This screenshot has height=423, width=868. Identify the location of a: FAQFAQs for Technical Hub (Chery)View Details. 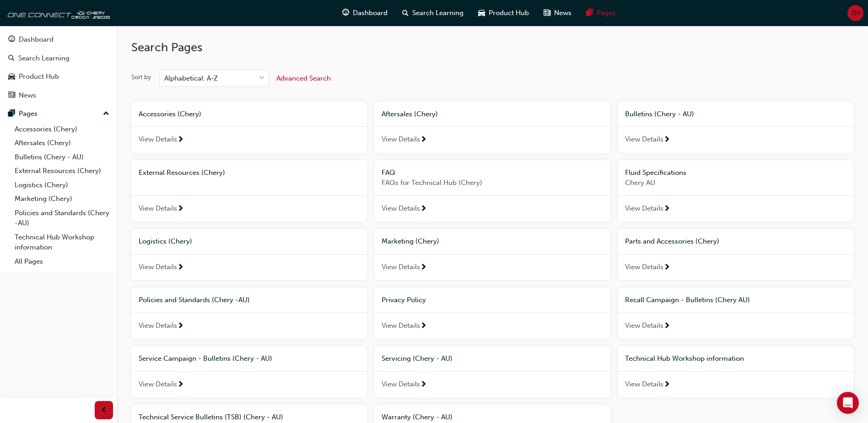
(492, 191).